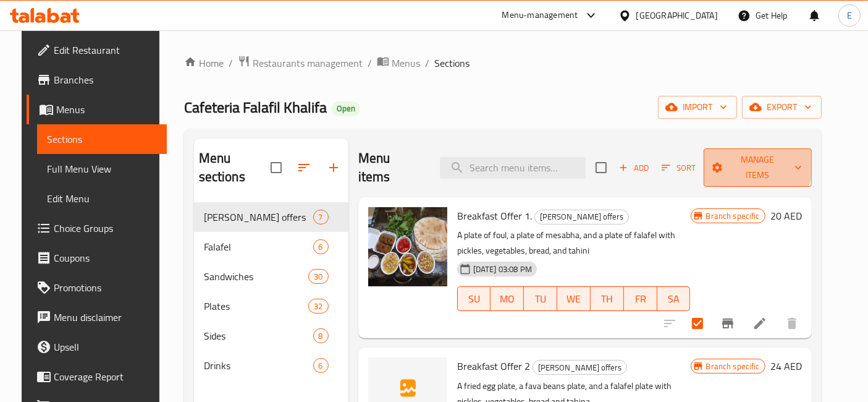 This screenshot has width=868, height=402. What do you see at coordinates (304, 168) in the screenshot?
I see `span: Sort sections` at bounding box center [304, 168].